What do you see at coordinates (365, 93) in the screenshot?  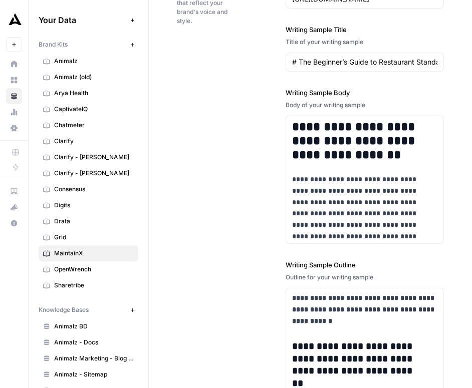 I see `label: Writing Sample Body` at bounding box center [365, 93].